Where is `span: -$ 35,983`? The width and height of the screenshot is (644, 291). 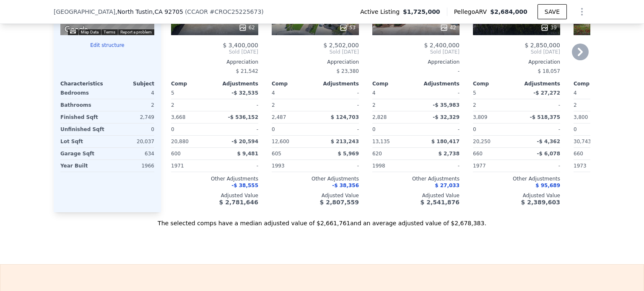 span: -$ 35,983 is located at coordinates (446, 105).